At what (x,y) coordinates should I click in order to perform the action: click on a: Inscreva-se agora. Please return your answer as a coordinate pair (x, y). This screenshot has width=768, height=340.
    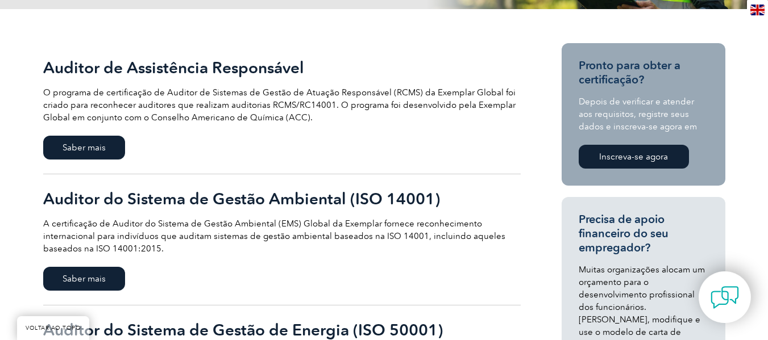
    Looking at the image, I should click on (634, 157).